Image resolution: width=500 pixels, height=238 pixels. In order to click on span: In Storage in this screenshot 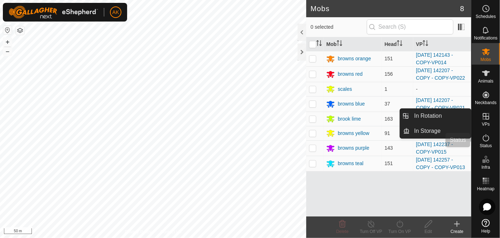, I will do `click(428, 131)`.